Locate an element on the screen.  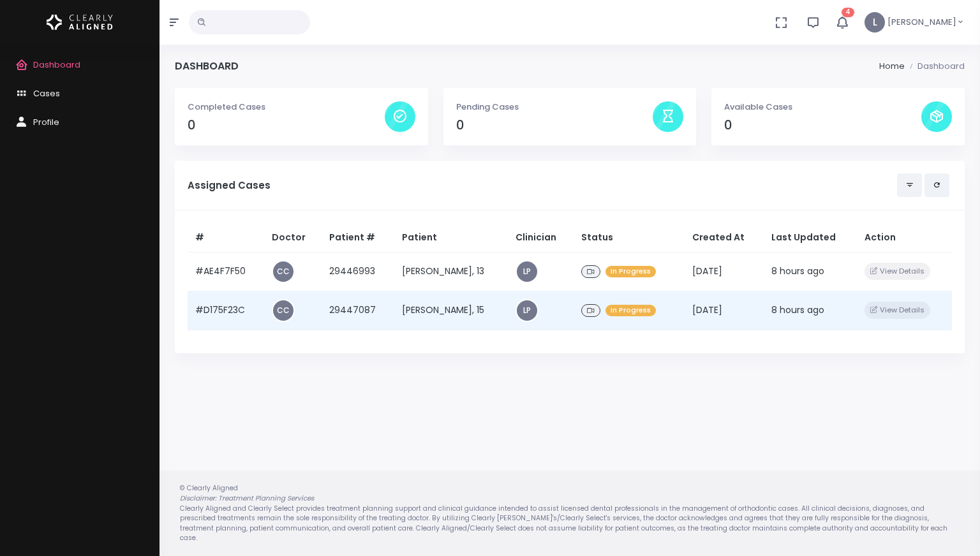
span: Dashboard is located at coordinates (56, 64).